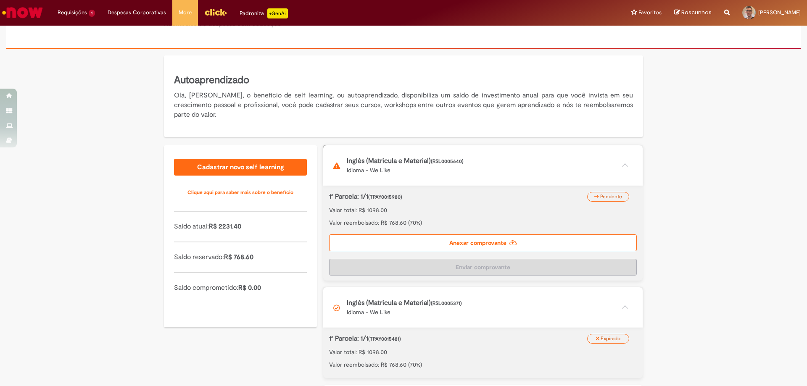  I want to click on span: R$ 768.60, so click(239, 257).